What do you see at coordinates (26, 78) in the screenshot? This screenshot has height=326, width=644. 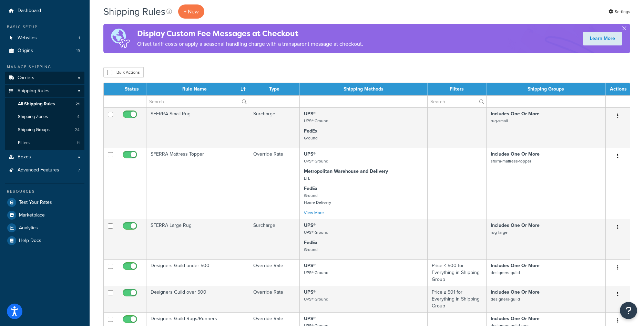 I see `span: Carriers` at bounding box center [26, 78].